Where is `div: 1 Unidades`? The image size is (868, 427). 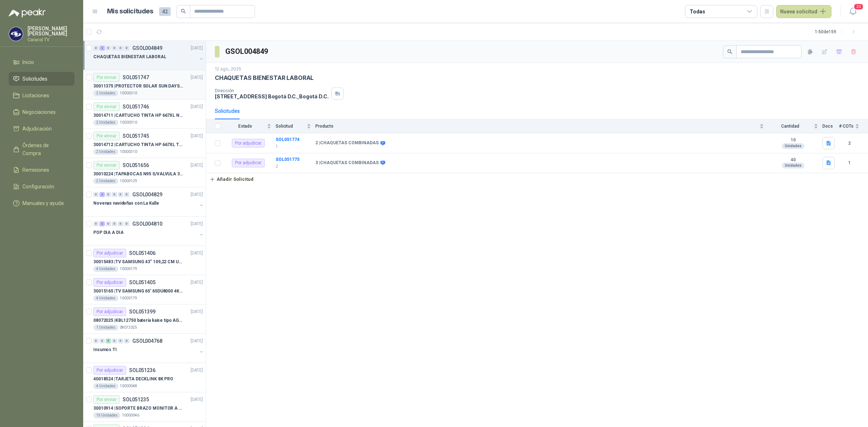 div: 1 Unidades is located at coordinates (105, 328).